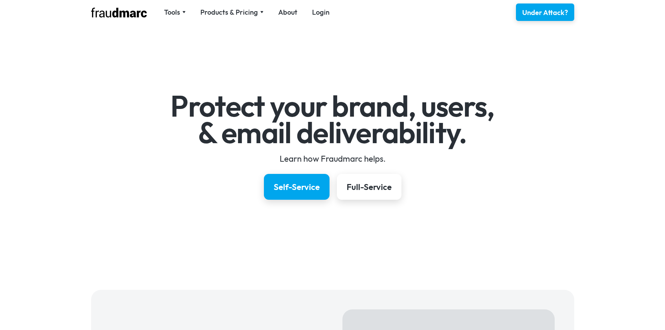 The height and width of the screenshot is (330, 665). Describe the element at coordinates (297, 187) in the screenshot. I see `a: Self-Service` at that location.